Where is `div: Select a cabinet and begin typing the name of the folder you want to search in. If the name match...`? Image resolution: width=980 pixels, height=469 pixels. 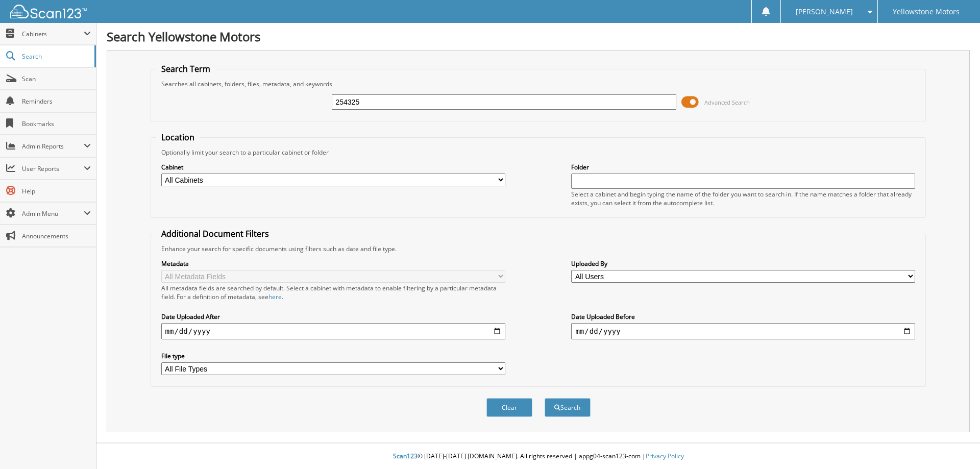
div: Select a cabinet and begin typing the name of the folder you want to search in. If the name match... is located at coordinates (743, 198).